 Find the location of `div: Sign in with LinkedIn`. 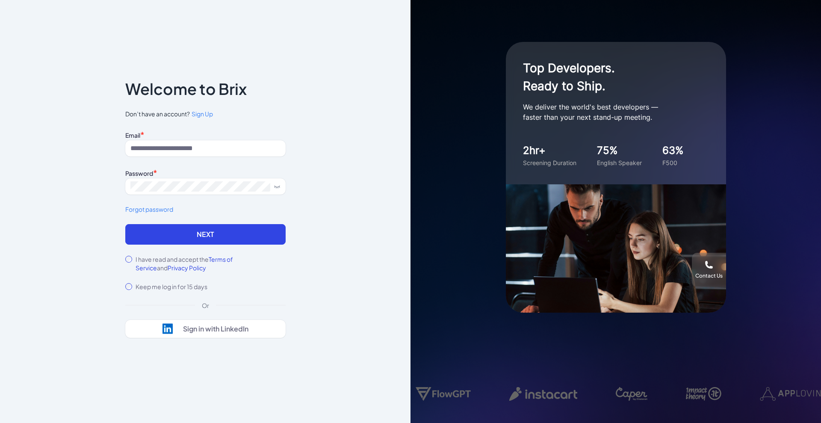

div: Sign in with LinkedIn is located at coordinates (216, 329).